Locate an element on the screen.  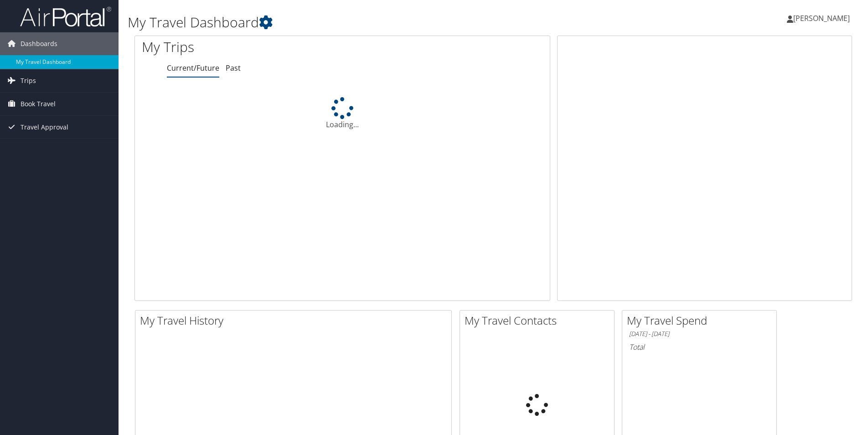
span: Book Travel is located at coordinates (38, 104).